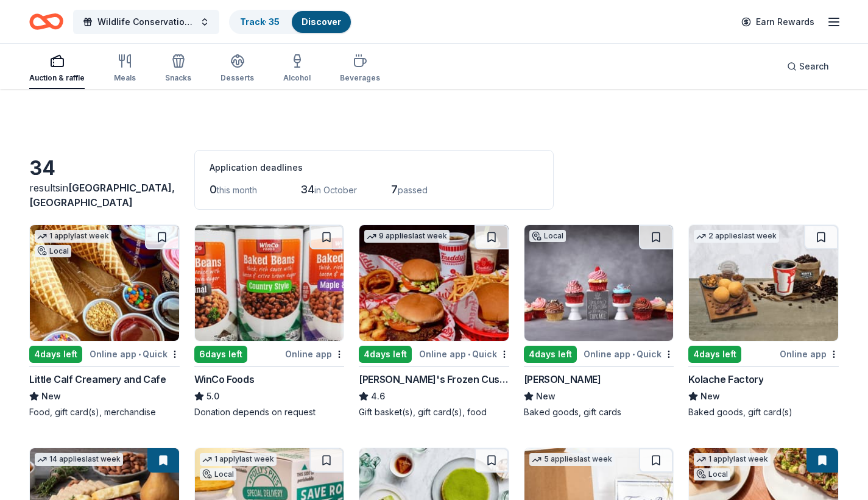 The image size is (868, 500). I want to click on div: Kolache Factory, so click(725, 379).